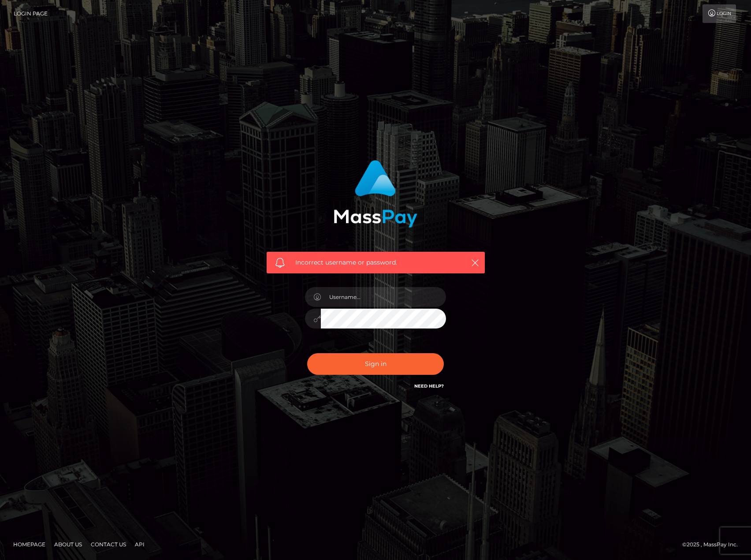 The height and width of the screenshot is (560, 751). I want to click on a: API, so click(140, 544).